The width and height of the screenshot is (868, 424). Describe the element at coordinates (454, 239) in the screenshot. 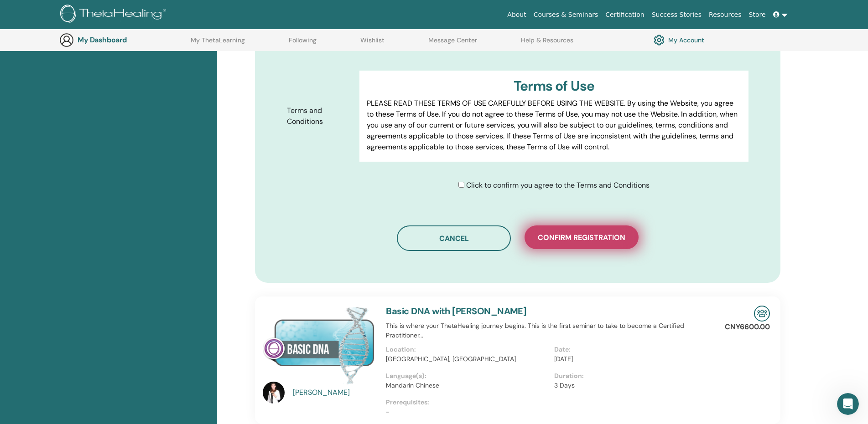

I see `span: Cancel` at that location.